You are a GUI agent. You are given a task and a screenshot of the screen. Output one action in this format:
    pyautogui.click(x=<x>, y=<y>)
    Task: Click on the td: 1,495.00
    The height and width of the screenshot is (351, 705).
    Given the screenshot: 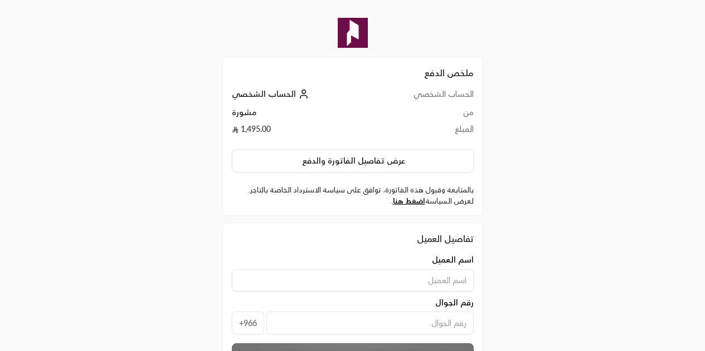 What is the action you would take?
    pyautogui.click(x=300, y=132)
    